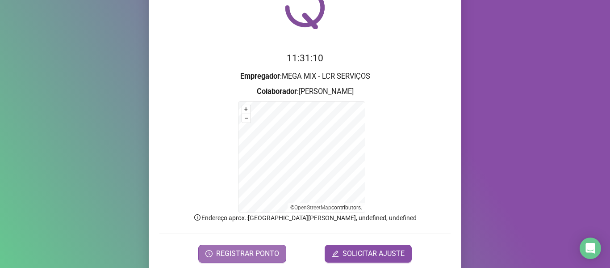  I want to click on li: © contributors., so click(326, 207).